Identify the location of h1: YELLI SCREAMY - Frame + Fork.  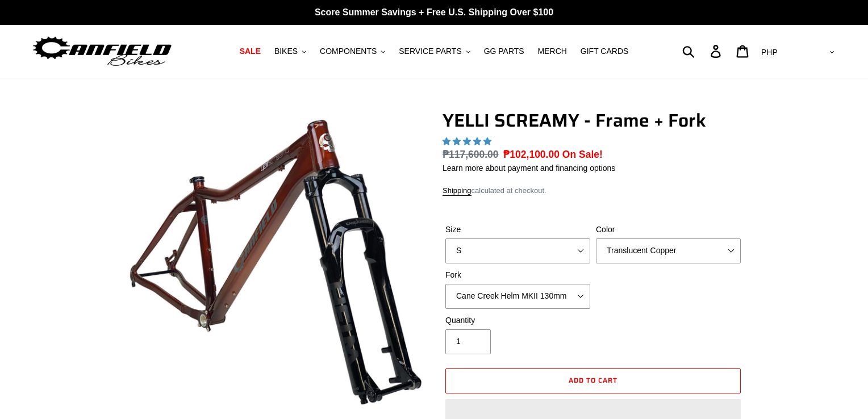
(593, 120).